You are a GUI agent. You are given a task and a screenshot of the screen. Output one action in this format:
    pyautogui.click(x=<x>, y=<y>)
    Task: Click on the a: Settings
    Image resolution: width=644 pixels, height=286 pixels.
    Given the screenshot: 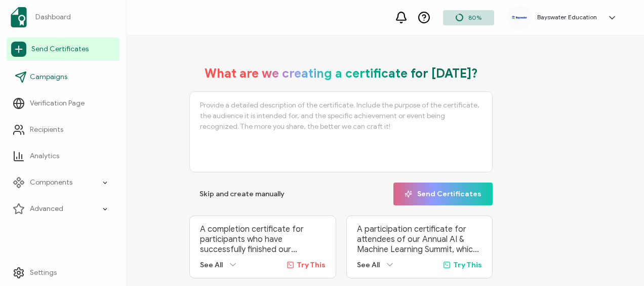 What is the action you would take?
    pyautogui.click(x=63, y=272)
    